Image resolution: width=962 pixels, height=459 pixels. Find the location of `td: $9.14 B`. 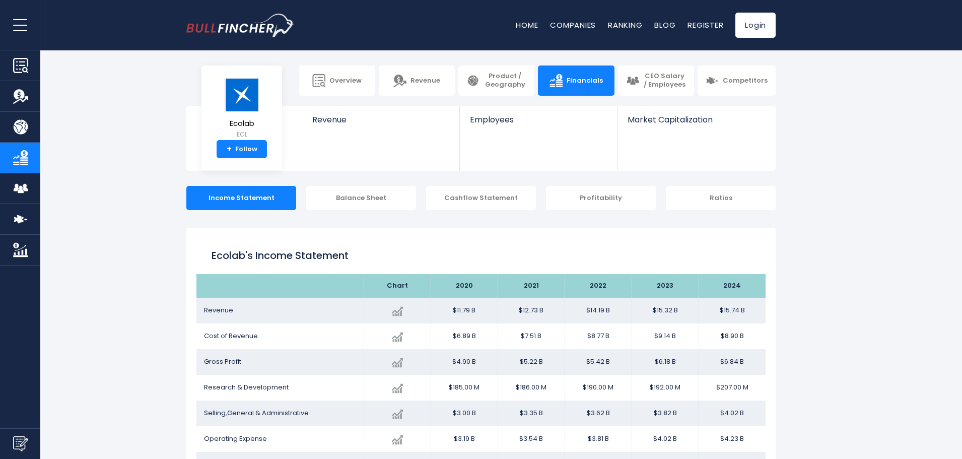

td: $9.14 B is located at coordinates (665, 336).